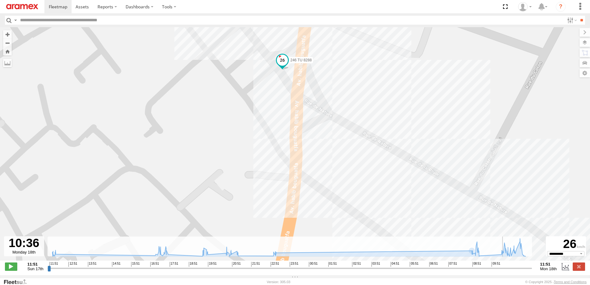 The image size is (590, 285). I want to click on span: 12:51, so click(73, 264).